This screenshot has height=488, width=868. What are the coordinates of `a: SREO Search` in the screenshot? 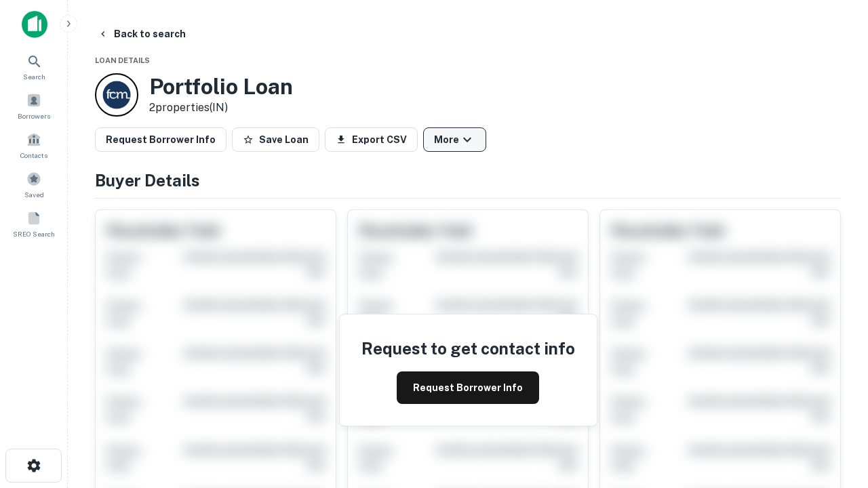 It's located at (34, 224).